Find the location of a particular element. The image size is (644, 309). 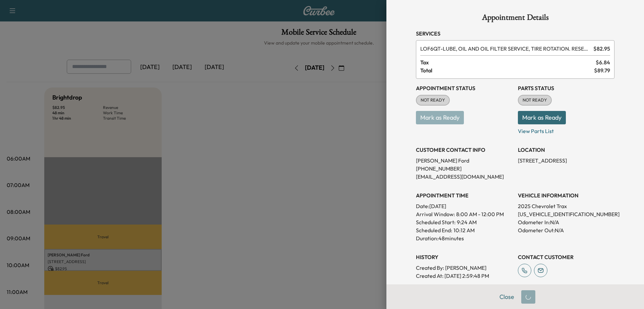

span: $ 6.84 is located at coordinates (603, 62).